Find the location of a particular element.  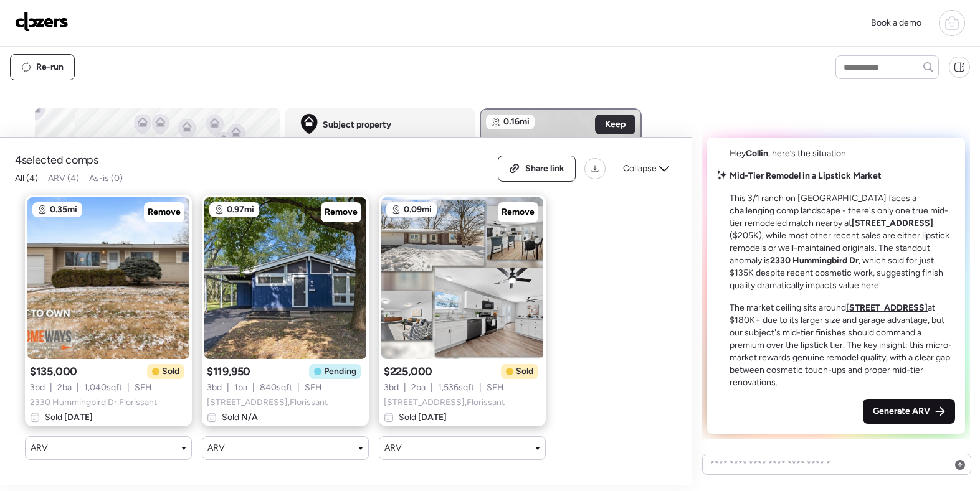

img: Logo is located at coordinates (42, 22).